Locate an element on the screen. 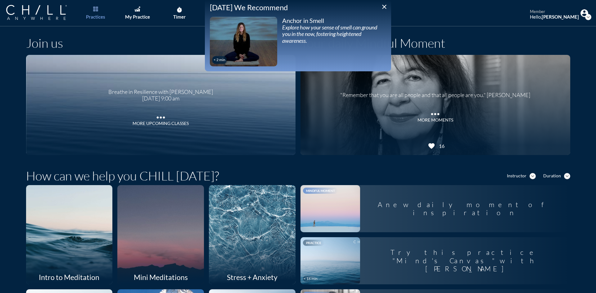  a: Company Logo is located at coordinates (43, 13).